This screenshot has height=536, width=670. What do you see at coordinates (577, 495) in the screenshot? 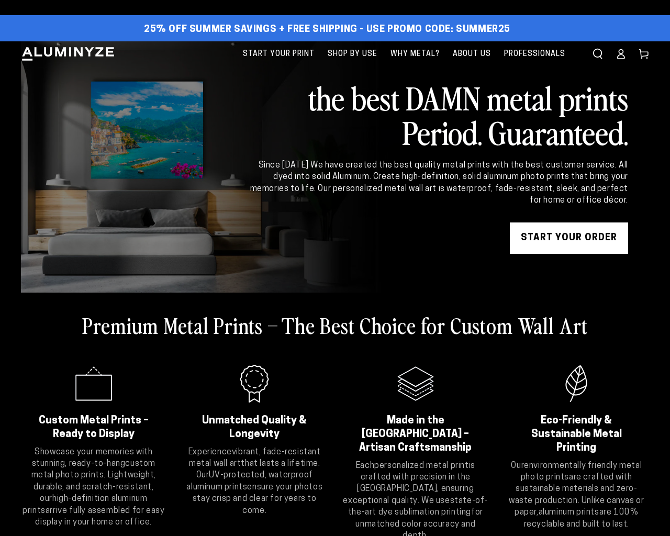
I see `p: Our are crafted with sustainable materials and zero-waste production. Unlike canvas or paper, are...` at bounding box center [577, 495].